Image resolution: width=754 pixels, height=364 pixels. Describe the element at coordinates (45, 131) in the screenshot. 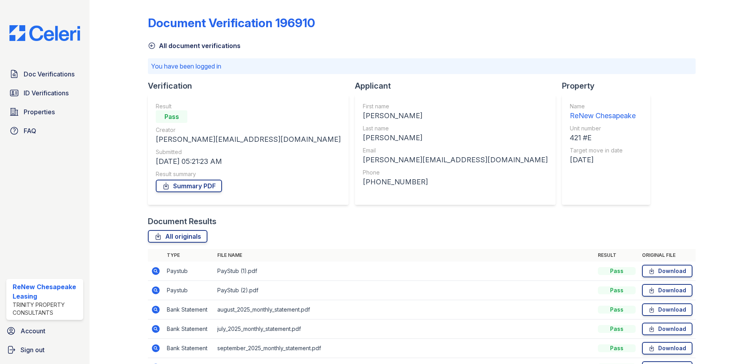

I see `a: FAQ` at that location.